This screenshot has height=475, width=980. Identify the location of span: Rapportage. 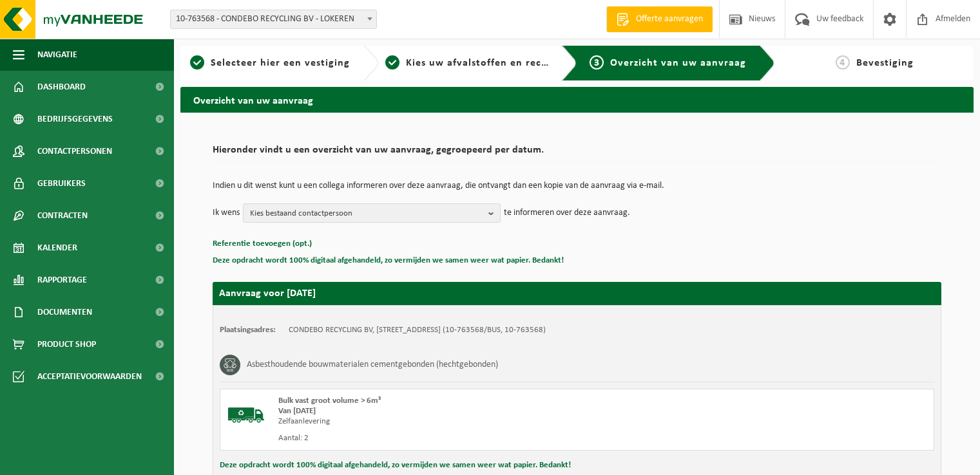
(62, 280).